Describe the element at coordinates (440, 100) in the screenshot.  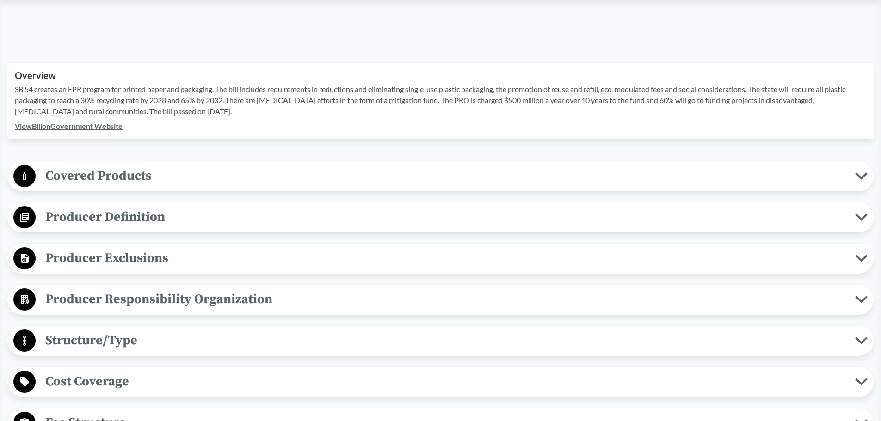
I see `p: SB 54 creates an EPR program for printed paper and packaging. The bill includes requirements in r...` at that location.